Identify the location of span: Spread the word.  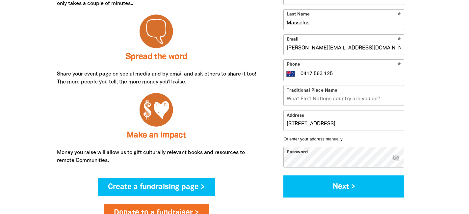
(156, 57).